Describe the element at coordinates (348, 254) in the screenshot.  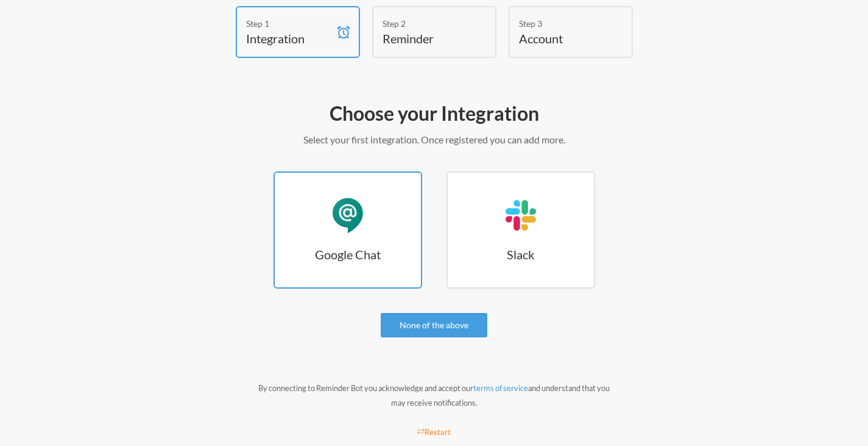
I see `h3: Google Chat` at that location.